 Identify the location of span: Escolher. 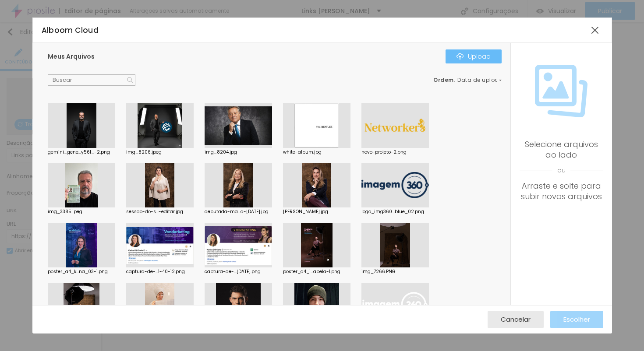
(577, 319).